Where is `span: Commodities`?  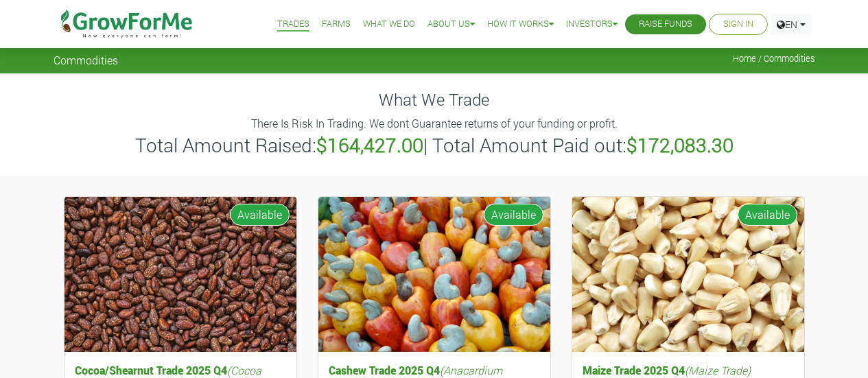 span: Commodities is located at coordinates (85, 60).